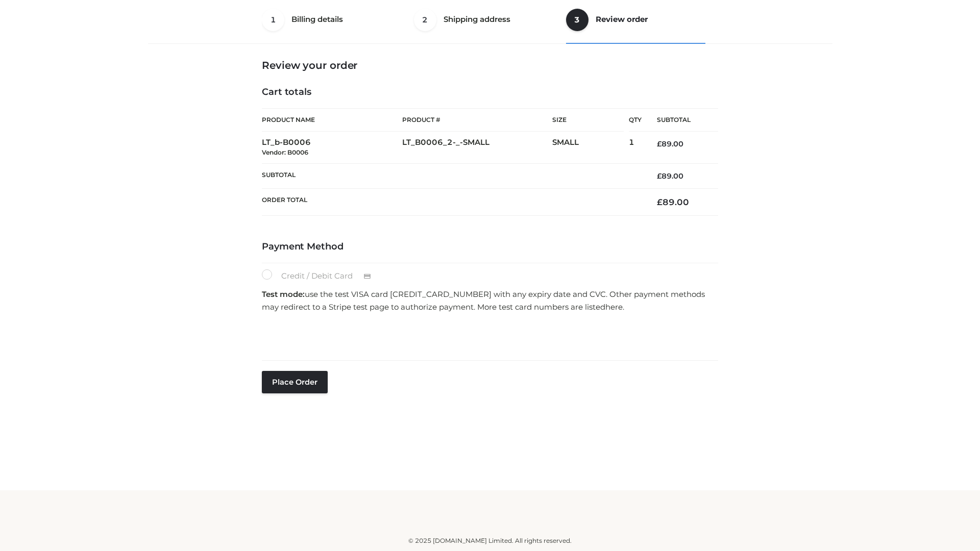 The height and width of the screenshot is (551, 980). What do you see at coordinates (490, 247) in the screenshot?
I see `h4: Payment Method` at bounding box center [490, 247].